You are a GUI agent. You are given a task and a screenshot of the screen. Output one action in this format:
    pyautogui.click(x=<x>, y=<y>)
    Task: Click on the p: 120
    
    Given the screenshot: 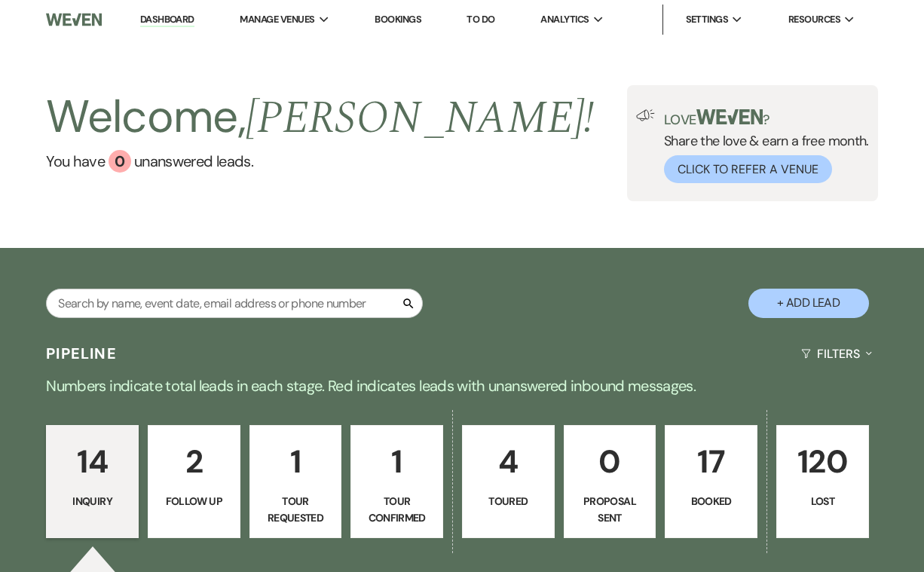 What is the action you would take?
    pyautogui.click(x=822, y=461)
    